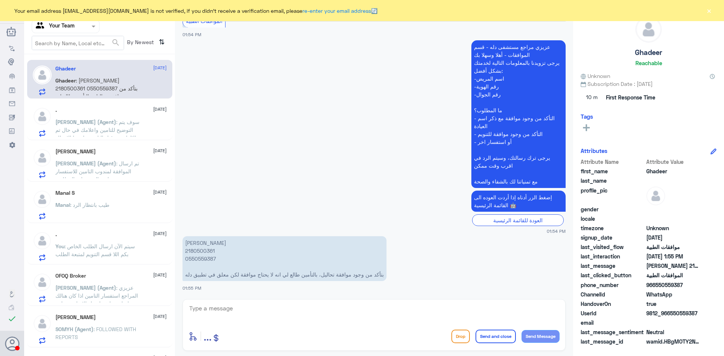 The height and width of the screenshot is (356, 724). I want to click on span: signup_date, so click(613, 238).